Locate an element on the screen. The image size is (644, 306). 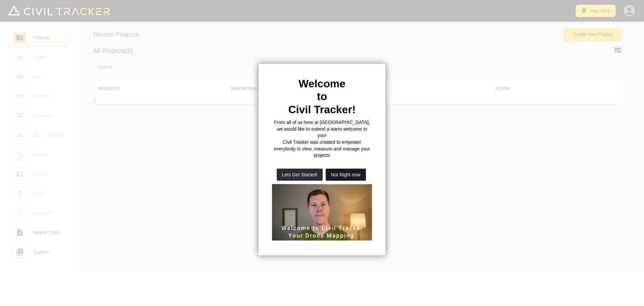
button: Lets Get Started! is located at coordinates (300, 174).